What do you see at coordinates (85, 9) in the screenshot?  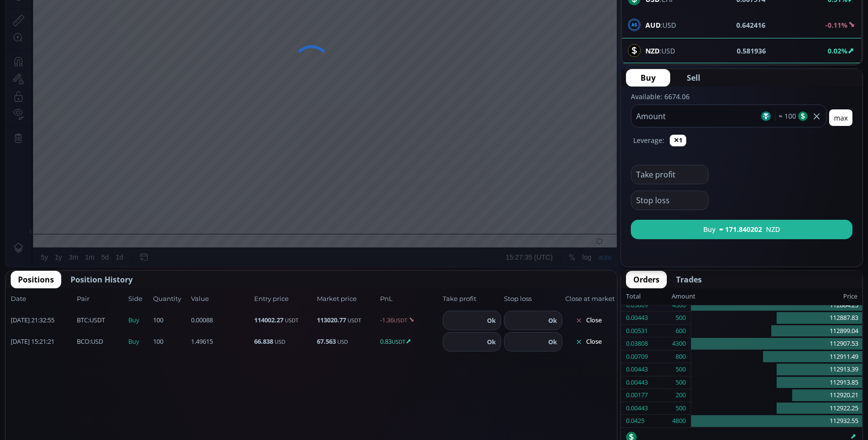 I see `div: D` at bounding box center [85, 9].